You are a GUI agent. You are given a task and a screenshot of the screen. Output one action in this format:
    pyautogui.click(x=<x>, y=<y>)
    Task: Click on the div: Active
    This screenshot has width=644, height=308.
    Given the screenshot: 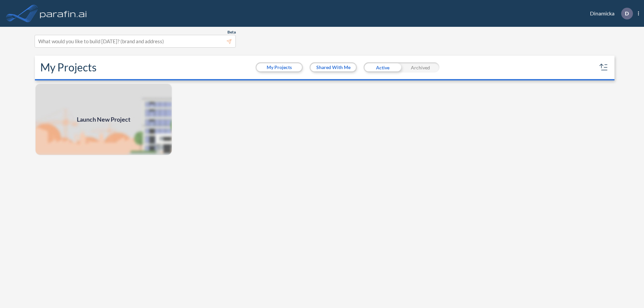 What is the action you would take?
    pyautogui.click(x=382, y=67)
    